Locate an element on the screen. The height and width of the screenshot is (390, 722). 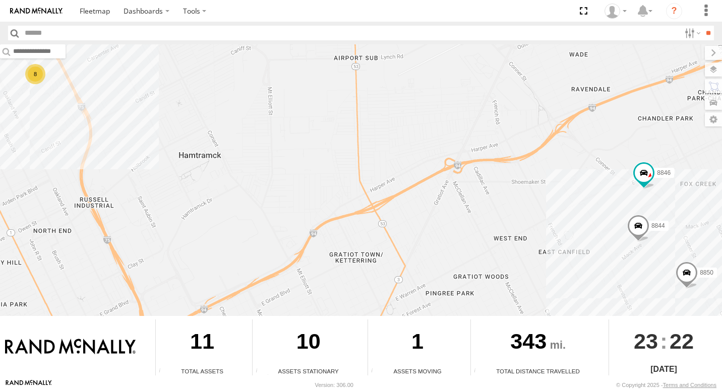
a: Visit our Website is located at coordinates (29, 385).